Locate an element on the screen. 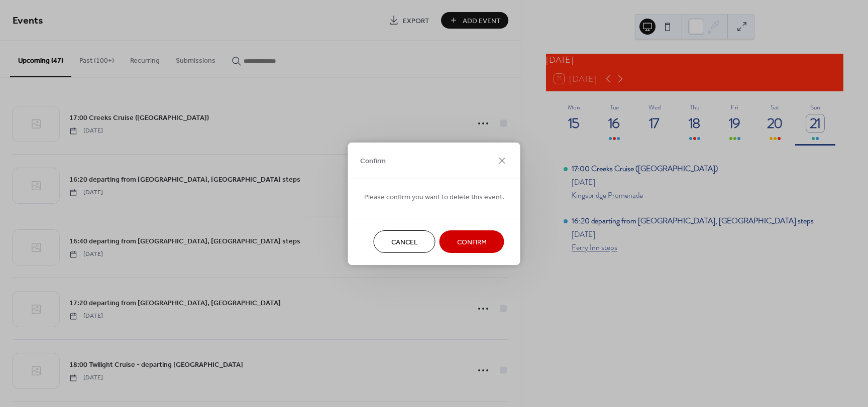 Image resolution: width=868 pixels, height=407 pixels. span: Please confirm you want to delete this event. is located at coordinates (434, 197).